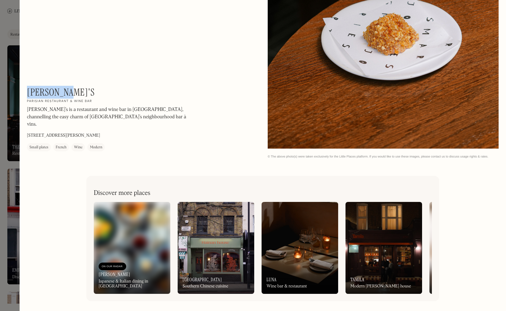  Describe the element at coordinates (78, 147) in the screenshot. I see `div: Wine` at that location.